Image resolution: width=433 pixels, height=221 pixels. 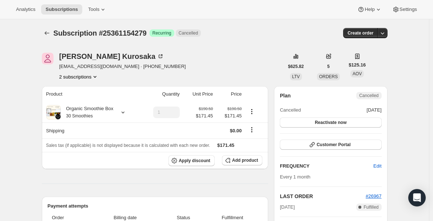 What do you see at coordinates (323, 196) in the screenshot?
I see `h2: LAST ORDER` at bounding box center [323, 196].